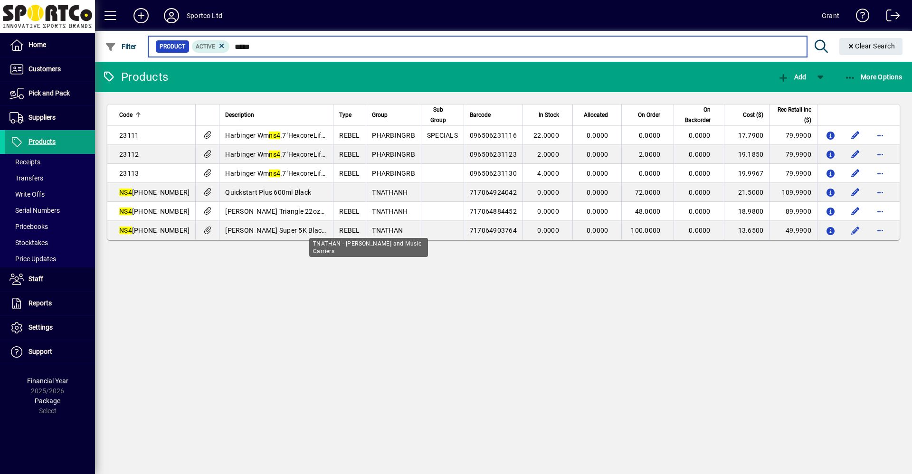  Describe the element at coordinates (35, 210) in the screenshot. I see `span: Serial Numbers` at that location.